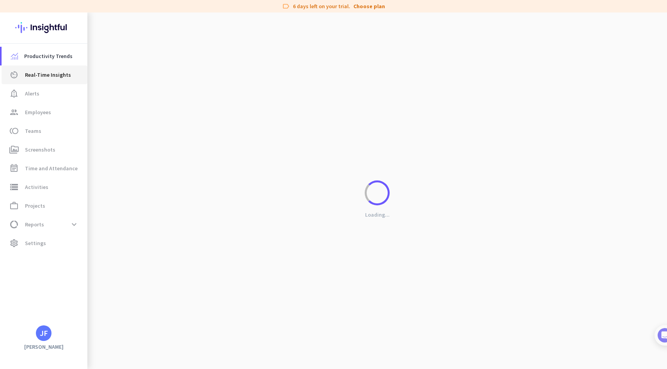  What do you see at coordinates (14, 168) in the screenshot?
I see `i: event_note` at bounding box center [14, 168].